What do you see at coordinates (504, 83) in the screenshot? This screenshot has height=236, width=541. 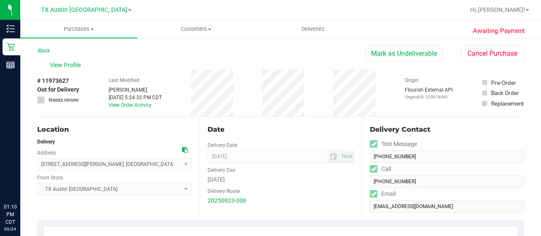 I see `div: Pre-Order` at bounding box center [504, 83].